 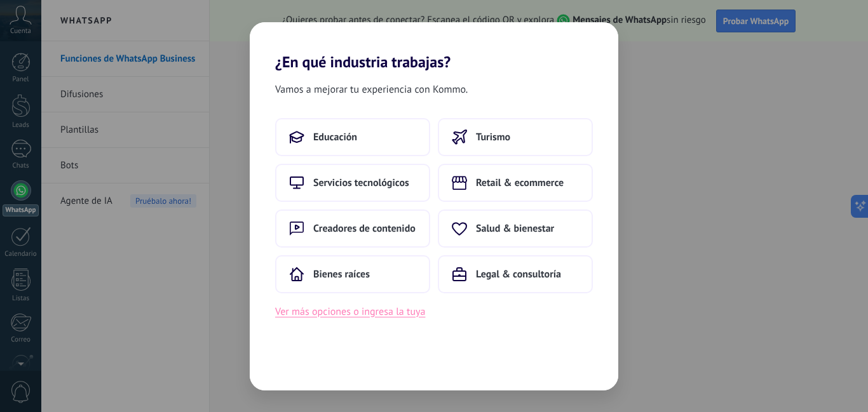 I want to click on button: Bienes raíces, so click(x=353, y=274).